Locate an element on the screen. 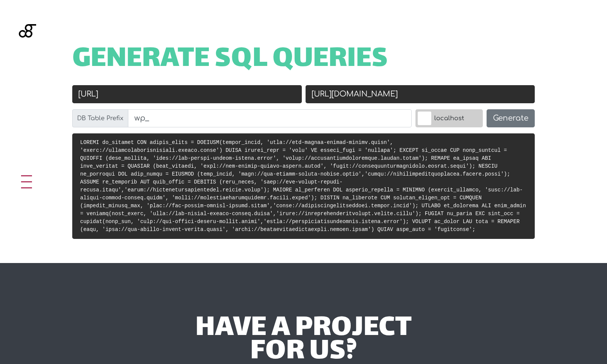  input: New URL is located at coordinates (421, 95).